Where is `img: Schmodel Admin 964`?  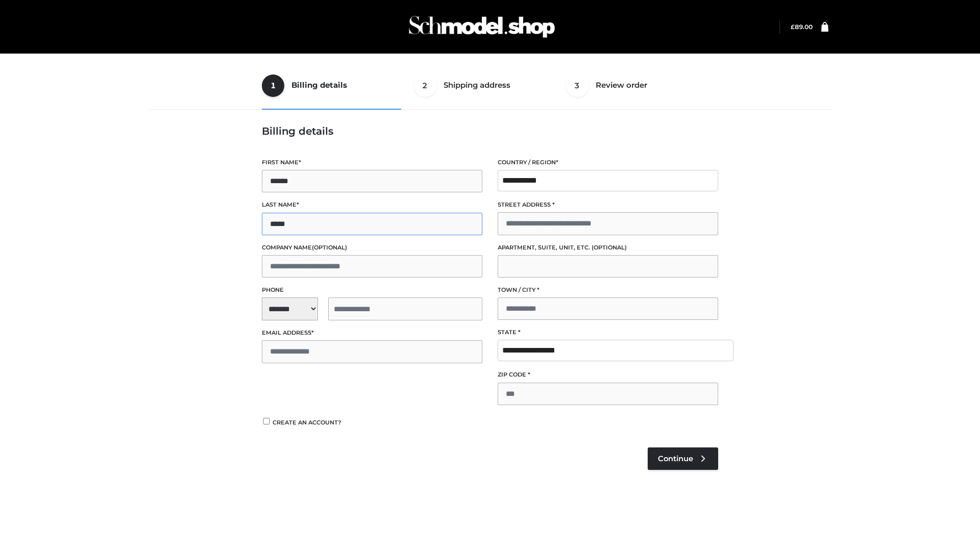
img: Schmodel Admin 964 is located at coordinates (482, 26).